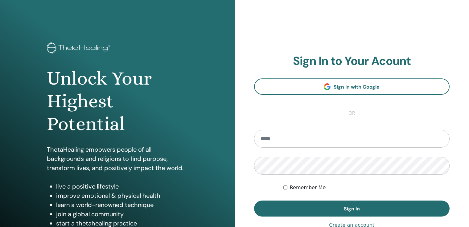 This screenshot has height=227, width=469. Describe the element at coordinates (122, 205) in the screenshot. I see `li: learn a world-renowned technique` at that location.